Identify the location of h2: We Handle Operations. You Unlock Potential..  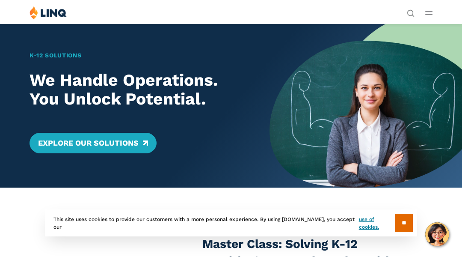
(140, 90).